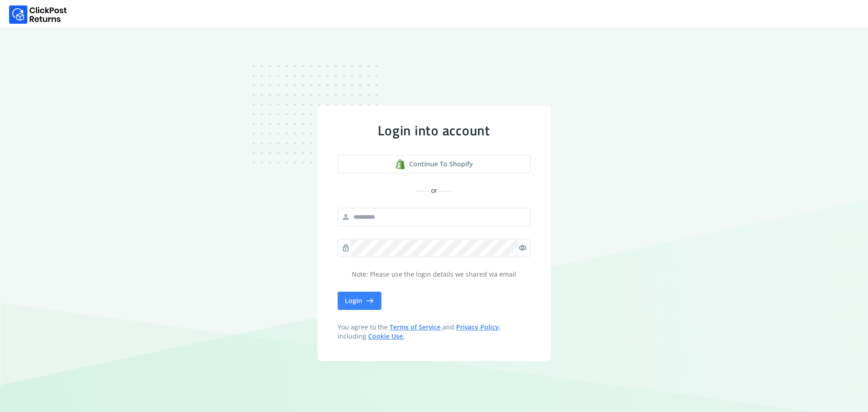 This screenshot has width=868, height=412. Describe the element at coordinates (38, 14) in the screenshot. I see `img: Logo` at that location.